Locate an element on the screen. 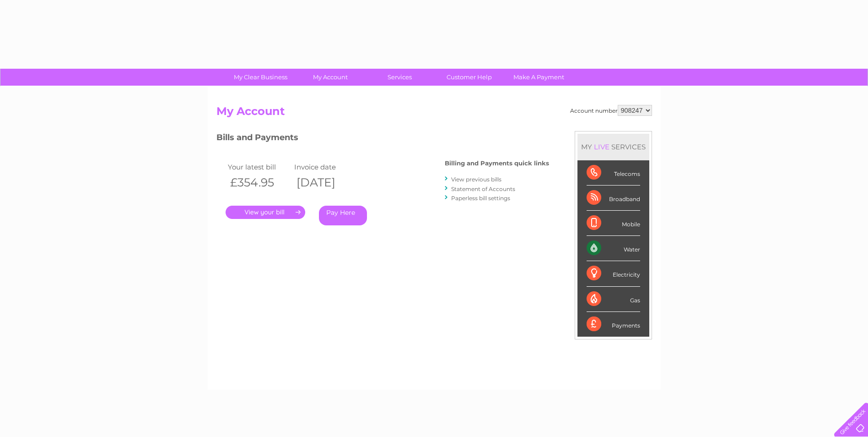  div: Account number is located at coordinates (611, 110).